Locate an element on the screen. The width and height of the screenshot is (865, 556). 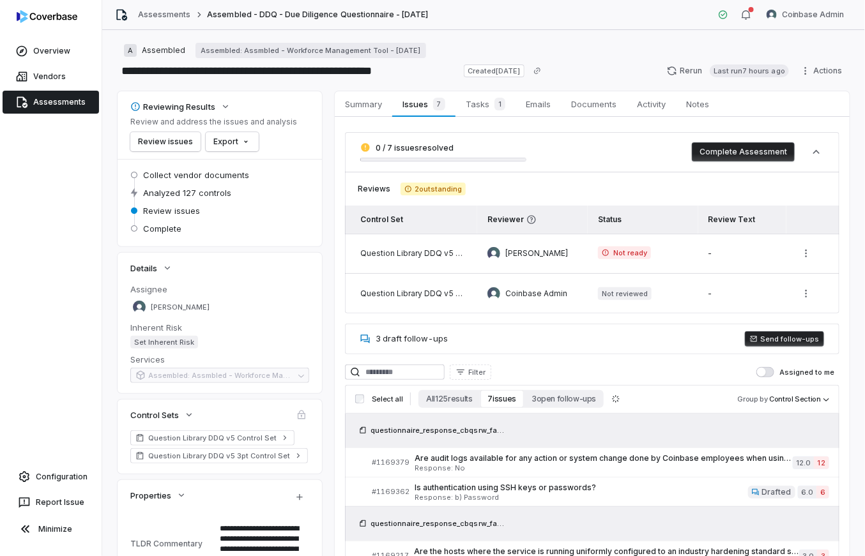
span: Filter is located at coordinates (477, 372).